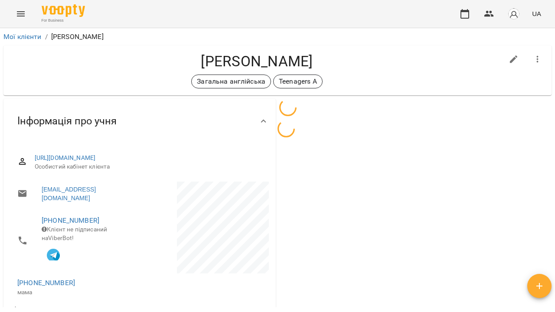 The image size is (555, 312). What do you see at coordinates (537, 13) in the screenshot?
I see `span: UA` at bounding box center [537, 13].